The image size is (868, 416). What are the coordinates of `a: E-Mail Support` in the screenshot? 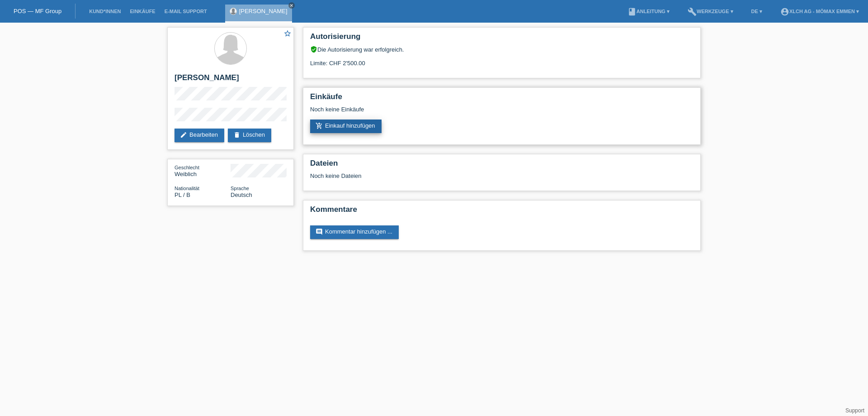 It's located at (186, 12).